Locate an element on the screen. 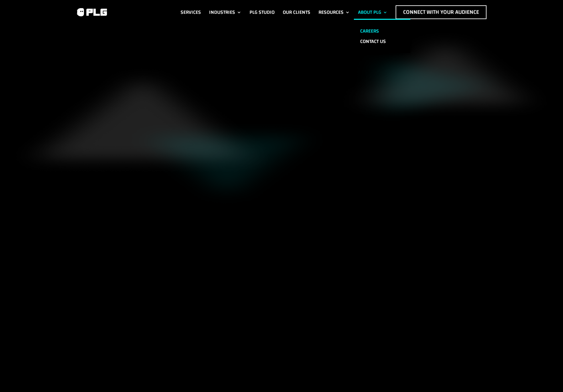 The image size is (563, 392). a: Our Clients is located at coordinates (296, 12).